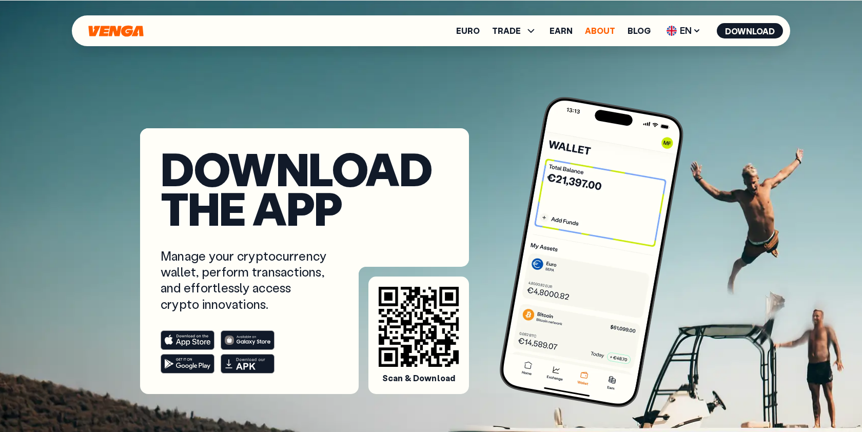  What do you see at coordinates (592, 252) in the screenshot?
I see `img: phone` at bounding box center [592, 252].